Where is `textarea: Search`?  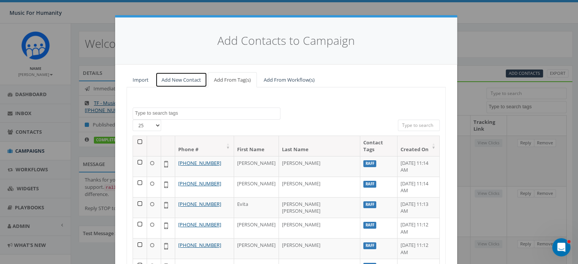 textarea: Search is located at coordinates (208, 113).